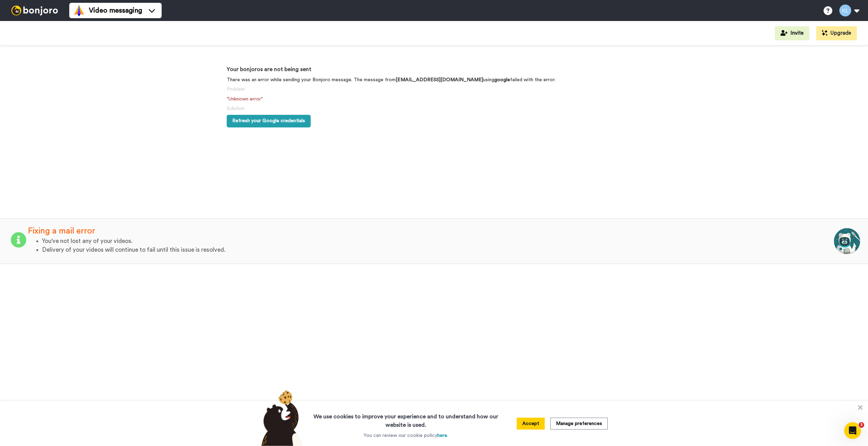 The height and width of the screenshot is (446, 868). What do you see at coordinates (269, 121) in the screenshot?
I see `span: Refresh your Google credentials` at bounding box center [269, 121].